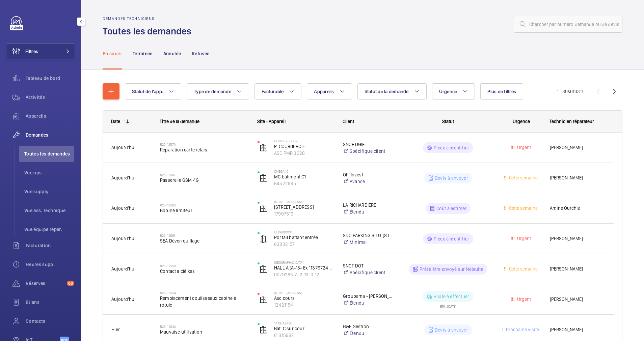  Describe the element at coordinates (204, 271) in the screenshot. I see `span: Contact a clé kss` at that location.